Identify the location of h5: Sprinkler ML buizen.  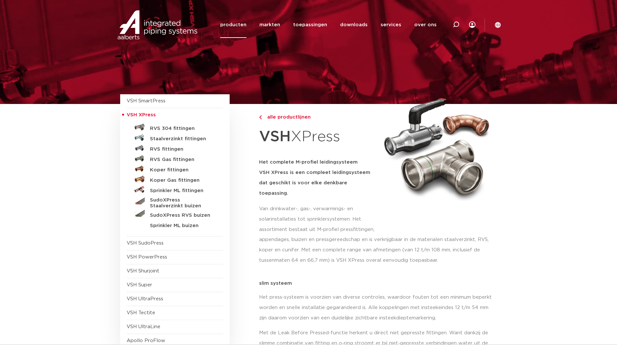
(182, 226).